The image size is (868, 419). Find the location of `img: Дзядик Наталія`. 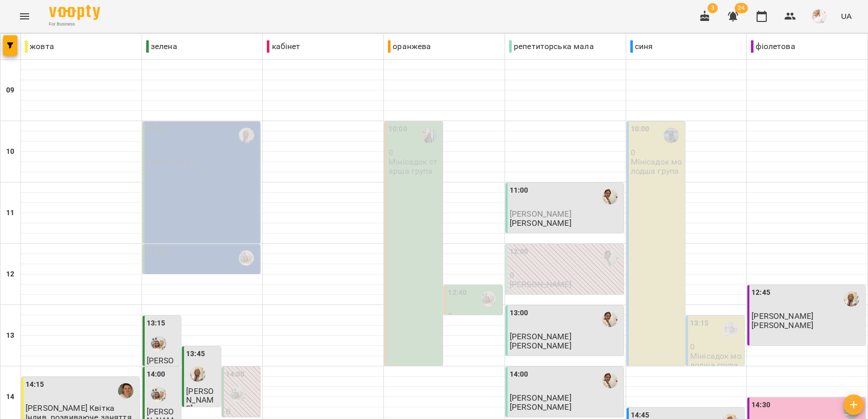

img: Дзядик Наталія is located at coordinates (730, 330).